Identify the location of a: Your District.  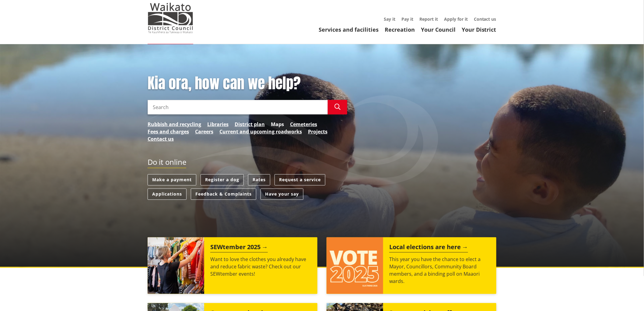
(479, 30).